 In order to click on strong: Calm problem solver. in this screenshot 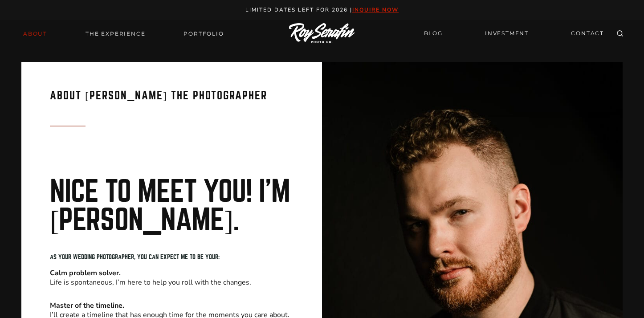, I will do `click(85, 273)`.